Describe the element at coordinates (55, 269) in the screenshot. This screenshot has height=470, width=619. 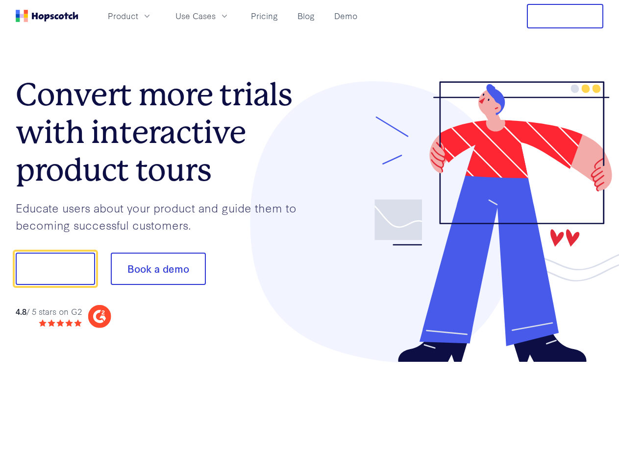
I see `button: Show me!` at that location.